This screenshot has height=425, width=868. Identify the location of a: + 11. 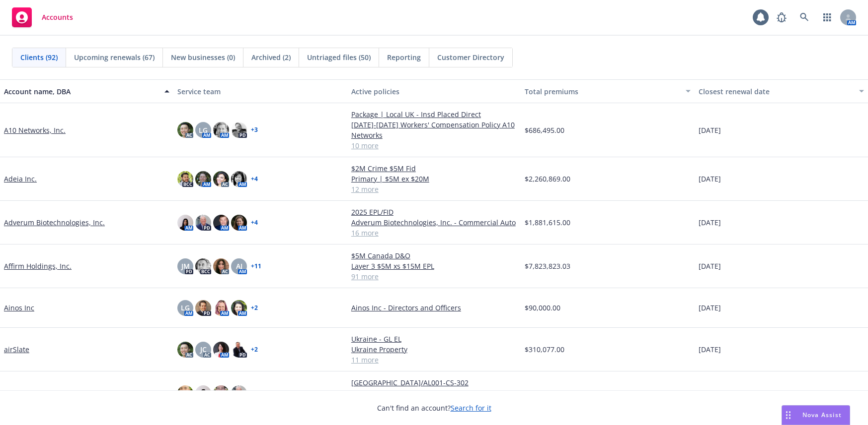
(256, 267).